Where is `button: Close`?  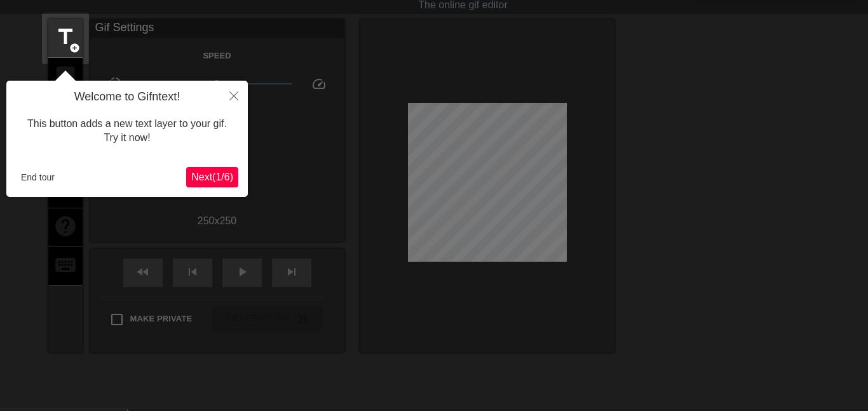 button: Close is located at coordinates (234, 95).